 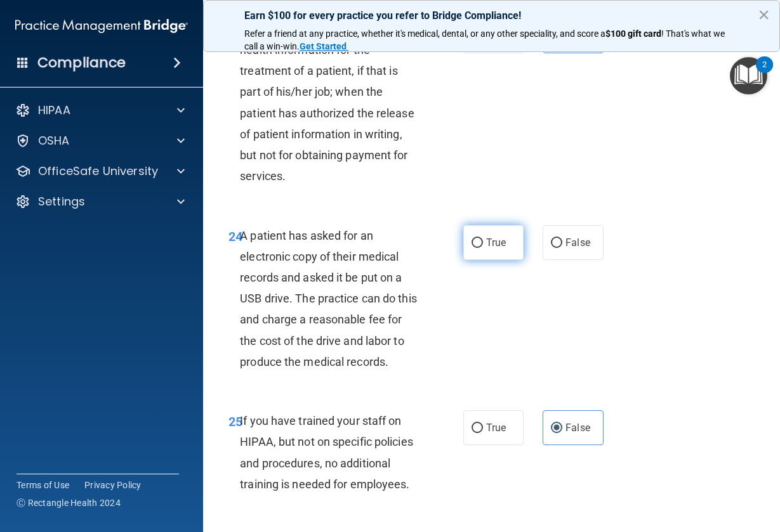 What do you see at coordinates (236, 237) in the screenshot?
I see `span: 24` at bounding box center [236, 237].